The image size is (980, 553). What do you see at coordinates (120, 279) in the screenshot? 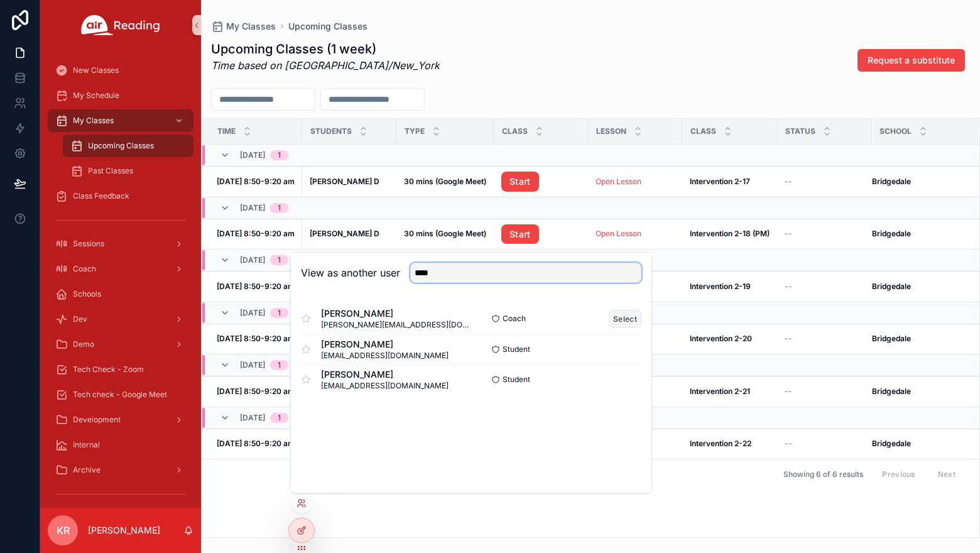
I see `div: scrollable content` at bounding box center [120, 279].